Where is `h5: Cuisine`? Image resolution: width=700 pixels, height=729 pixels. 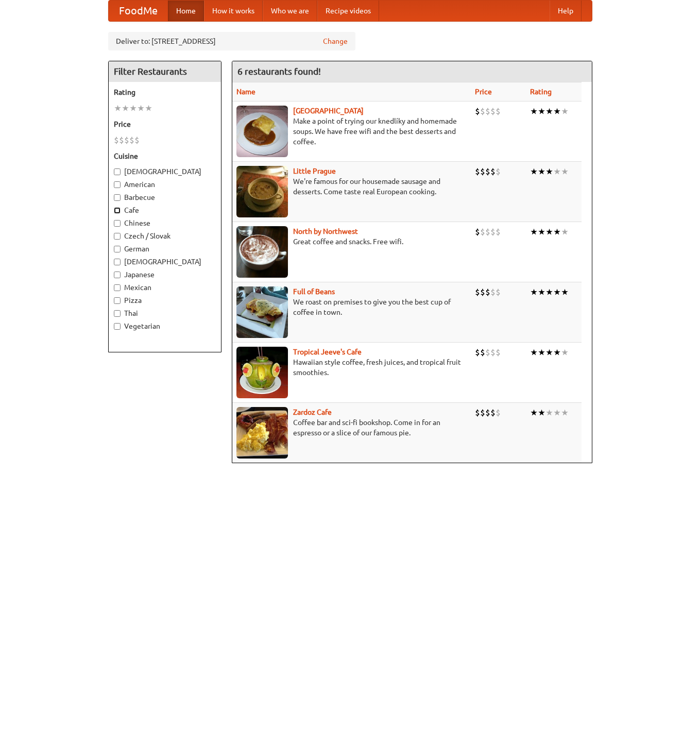
h5: Cuisine is located at coordinates (164, 156).